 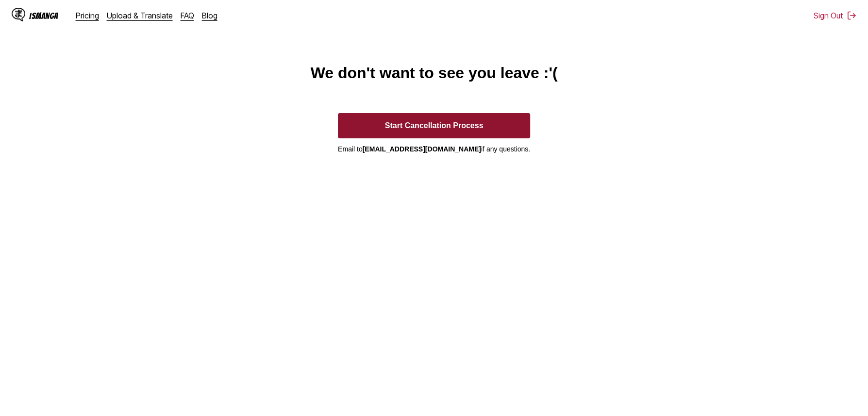 I want to click on a: FAQ, so click(x=187, y=16).